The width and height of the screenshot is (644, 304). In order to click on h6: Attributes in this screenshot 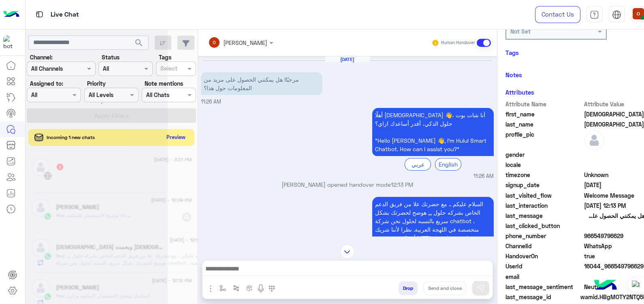, I will do `click(519, 92)`.